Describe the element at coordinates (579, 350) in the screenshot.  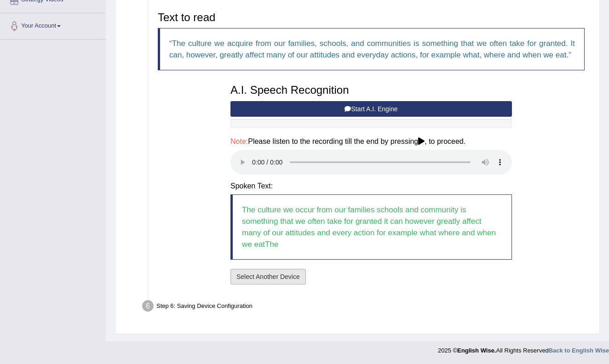
I see `a: Back to English Wise` at that location.